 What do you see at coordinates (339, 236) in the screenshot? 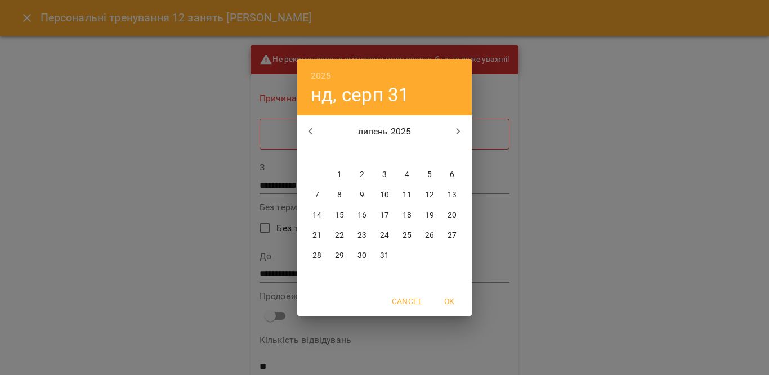
I see `button: 22` at bounding box center [339, 236].